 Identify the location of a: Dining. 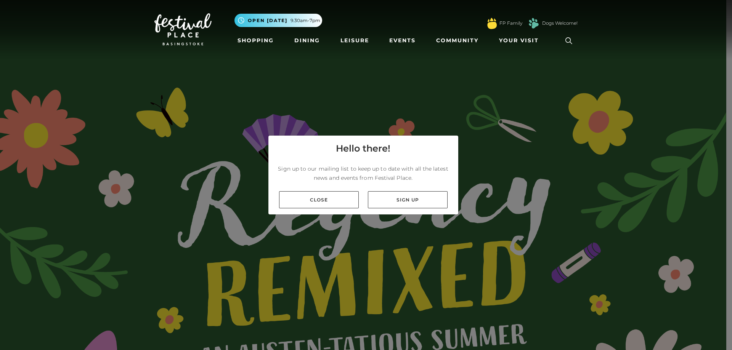
(307, 40).